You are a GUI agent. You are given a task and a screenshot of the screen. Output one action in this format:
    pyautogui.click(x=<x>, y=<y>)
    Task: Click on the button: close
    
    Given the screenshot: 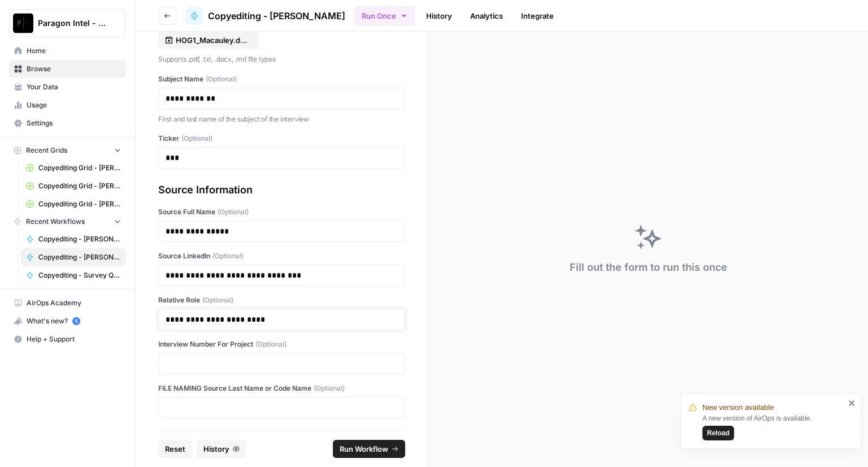 What is the action you would take?
    pyautogui.click(x=853, y=403)
    